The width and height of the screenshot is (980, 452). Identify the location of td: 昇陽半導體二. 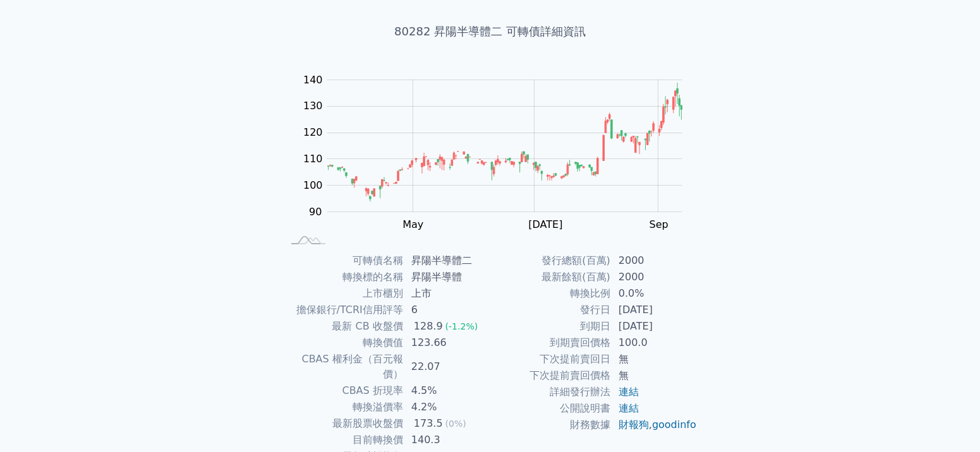
(446, 260).